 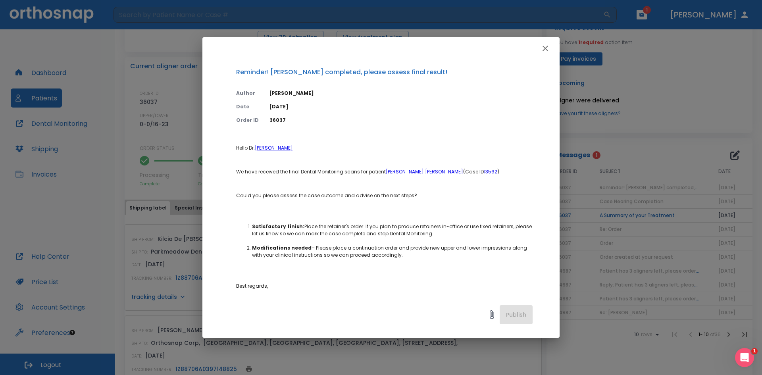 What do you see at coordinates (278, 226) in the screenshot?
I see `strong: Satisfactory finish:` at bounding box center [278, 226].